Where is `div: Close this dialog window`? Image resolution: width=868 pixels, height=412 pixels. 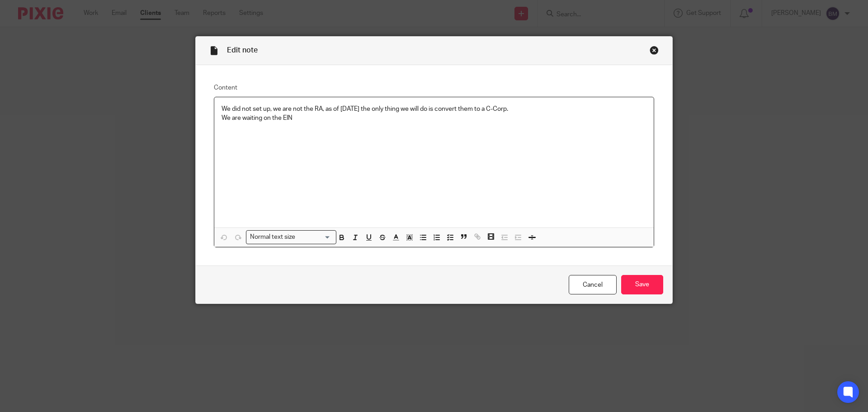
div: Close this dialog window is located at coordinates (654, 50).